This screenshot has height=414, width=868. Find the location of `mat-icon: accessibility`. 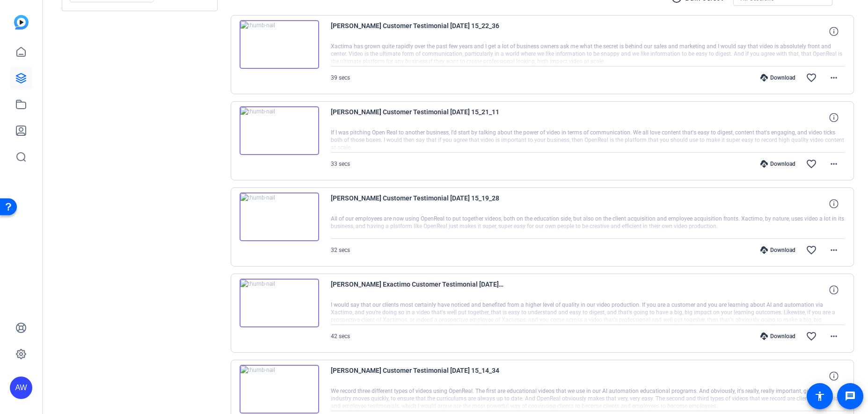

mat-icon: accessibility is located at coordinates (820, 396).